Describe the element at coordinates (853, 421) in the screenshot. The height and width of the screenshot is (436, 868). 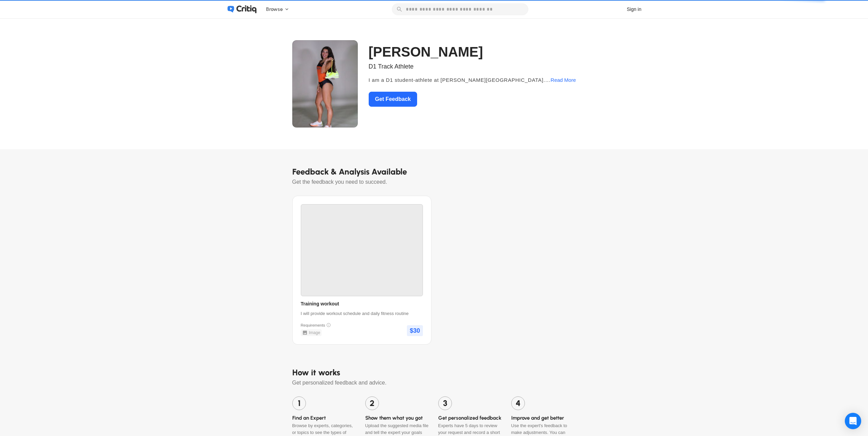
I see `div: Open Intercom Messenger` at that location.